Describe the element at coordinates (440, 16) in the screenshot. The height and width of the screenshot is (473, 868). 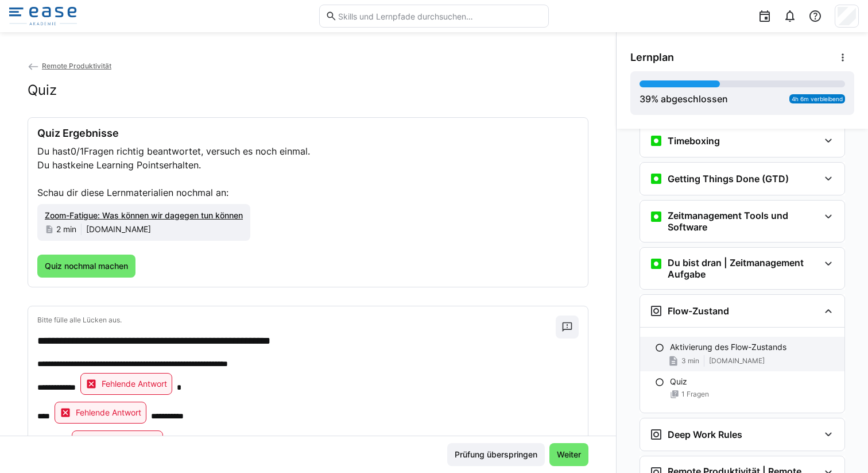
I see `input: Skills und Lernpfade durchsuchen…` at that location.